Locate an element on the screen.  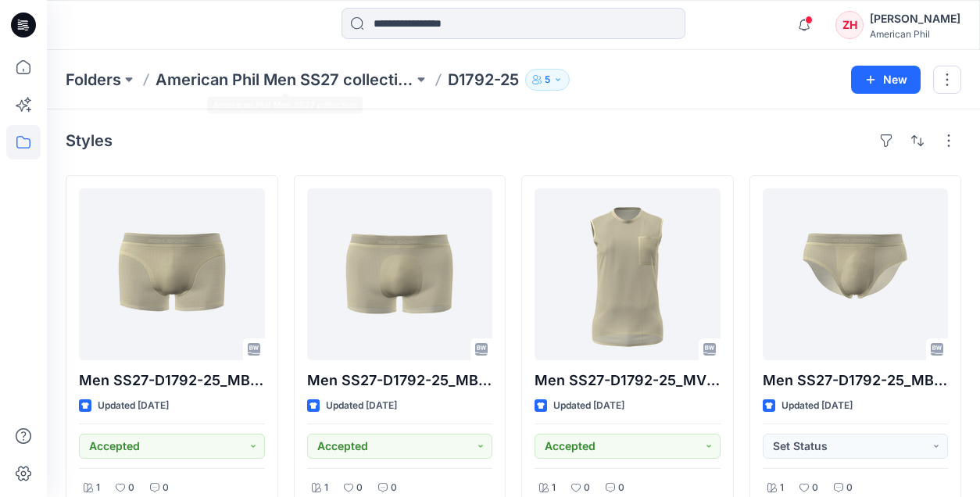
a: Men SS27-D1792-25_MB30953A is located at coordinates (172, 274).